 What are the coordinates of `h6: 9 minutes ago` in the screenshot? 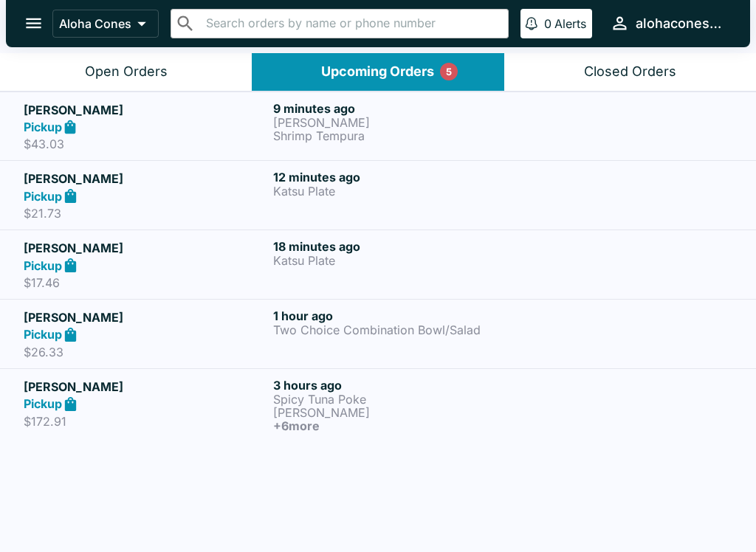 It's located at (395, 109).